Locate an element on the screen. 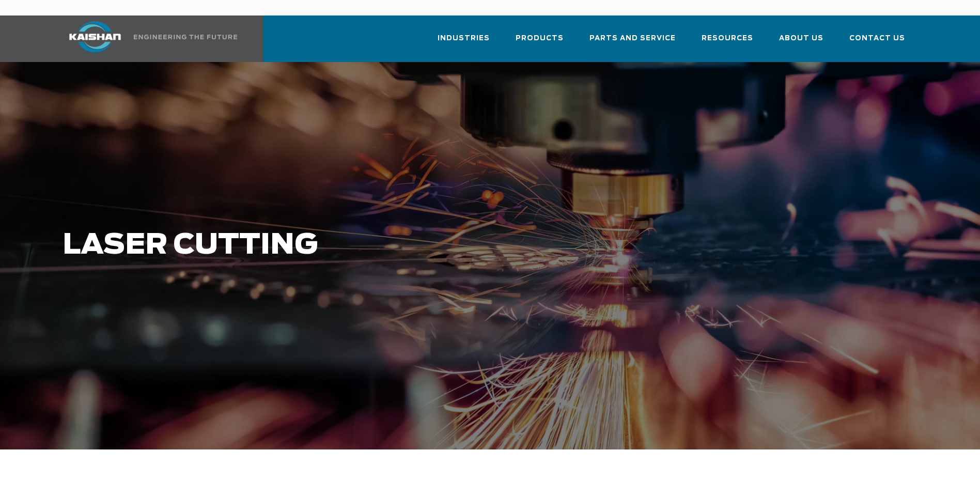 This screenshot has height=497, width=980. span: Contact Us is located at coordinates (877, 39).